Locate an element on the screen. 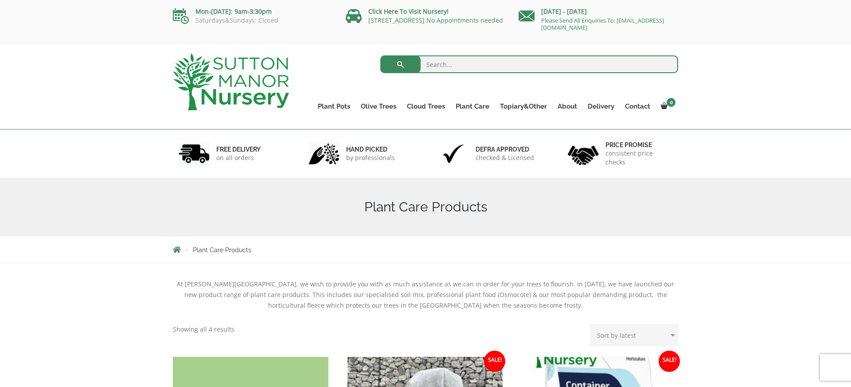  img: logo is located at coordinates (231, 82).